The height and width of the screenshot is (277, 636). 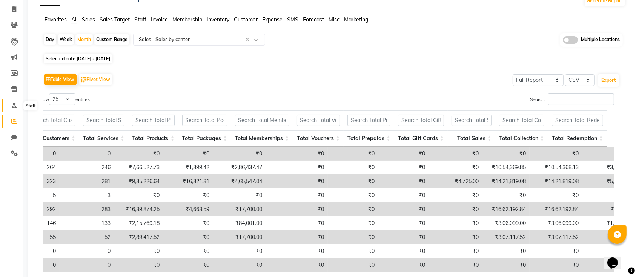 What do you see at coordinates (87, 223) in the screenshot?
I see `td: 133` at bounding box center [87, 223].